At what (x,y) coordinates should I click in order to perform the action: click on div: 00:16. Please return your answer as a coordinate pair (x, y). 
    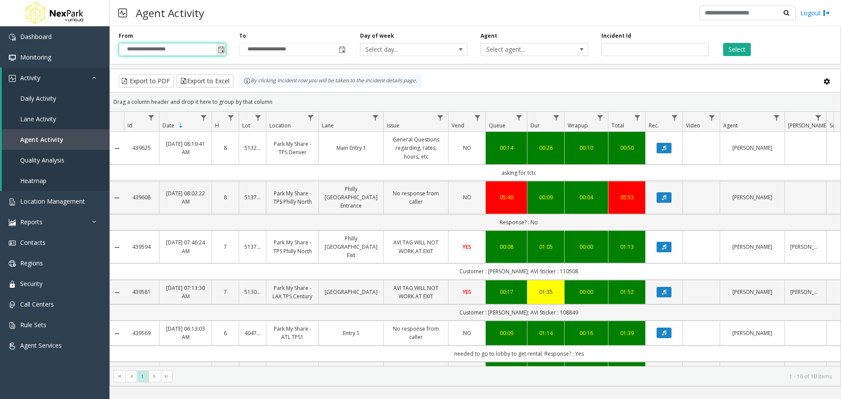
    Looking at the image, I should click on (586, 333).